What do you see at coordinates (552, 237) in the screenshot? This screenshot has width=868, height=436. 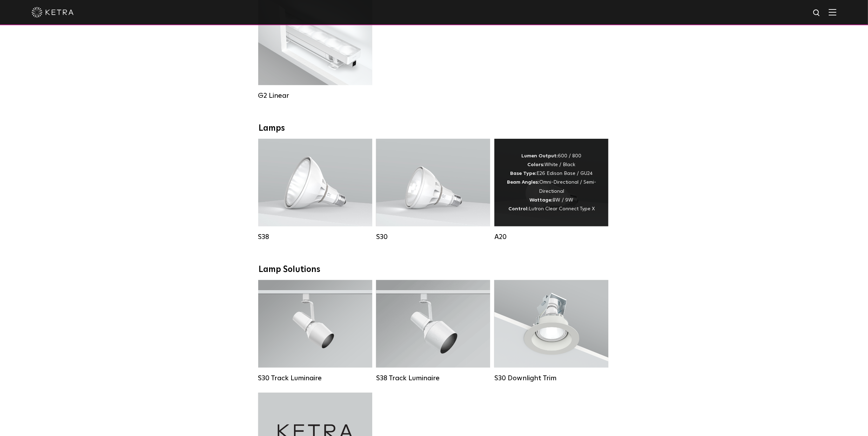 I see `div: A20` at bounding box center [552, 237].